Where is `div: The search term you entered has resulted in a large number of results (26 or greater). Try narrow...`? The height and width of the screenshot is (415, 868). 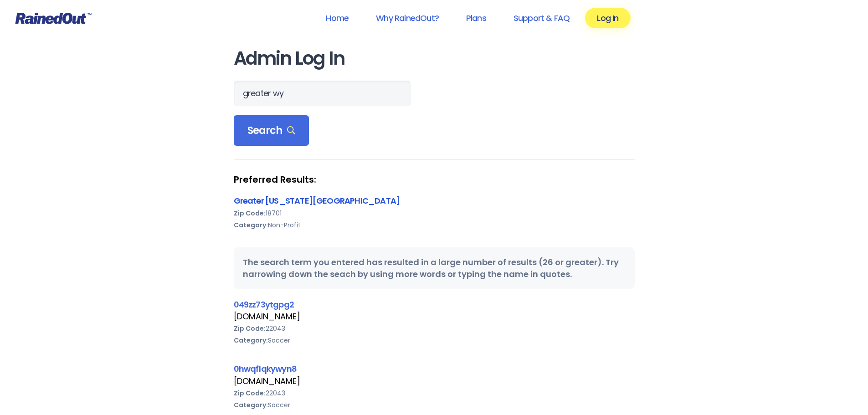 div: The search term you entered has resulted in a large number of results (26 or greater). Try narrow... is located at coordinates (434, 268).